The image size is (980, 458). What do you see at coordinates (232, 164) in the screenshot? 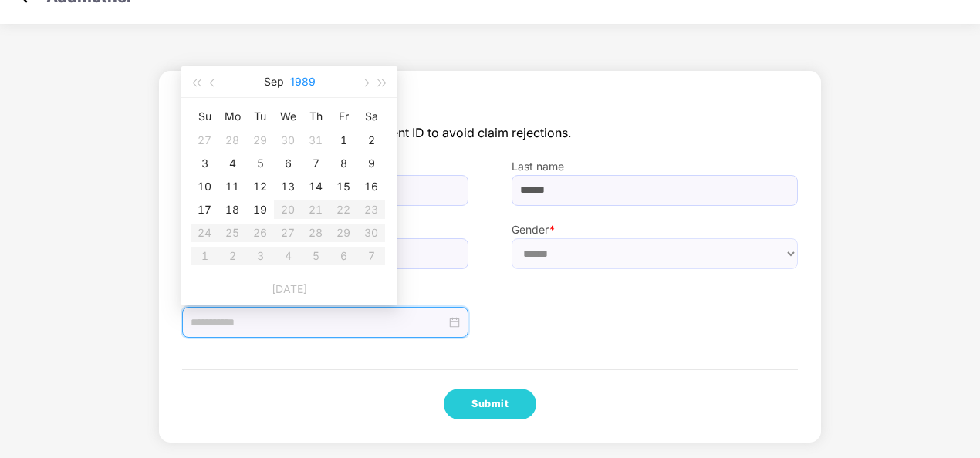
I see `td: 1989-09-04` at bounding box center [232, 164].